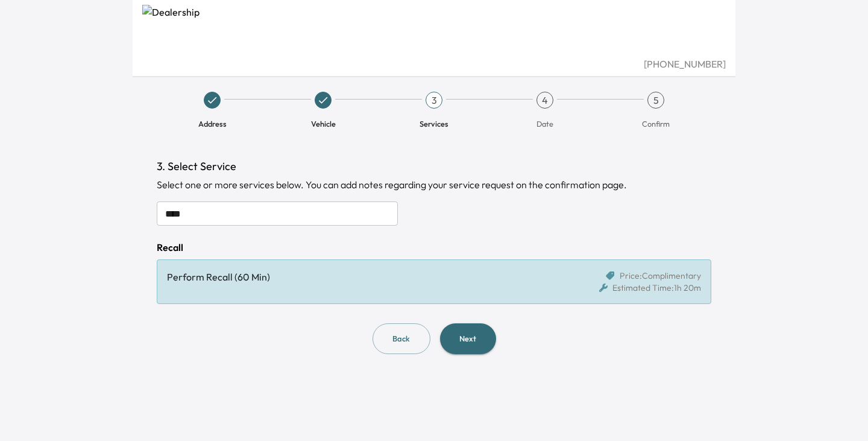  Describe the element at coordinates (656, 124) in the screenshot. I see `span: Confirm` at that location.